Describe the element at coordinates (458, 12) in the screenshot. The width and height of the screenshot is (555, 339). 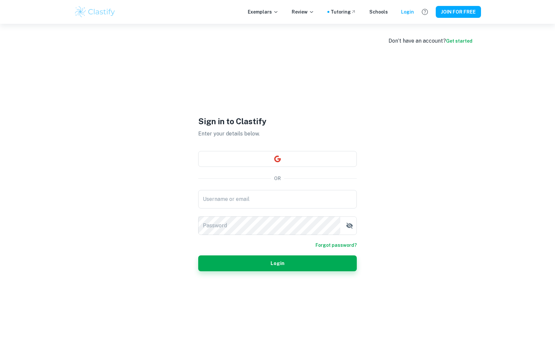
I see `a: JOIN FOR FREE` at that location.